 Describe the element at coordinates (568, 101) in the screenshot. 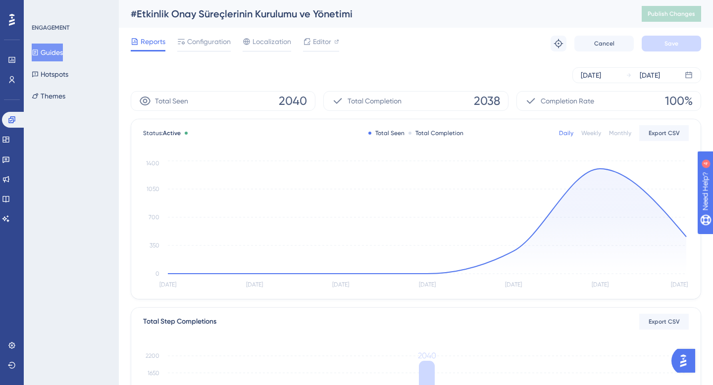

I see `span: Completion Rate` at that location.